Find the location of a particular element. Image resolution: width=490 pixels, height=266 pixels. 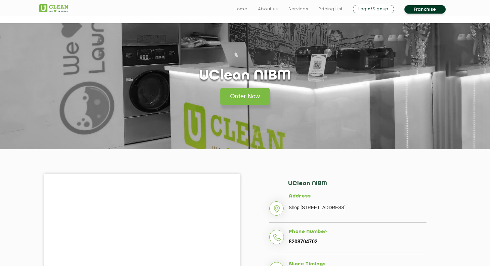

a: Pricing List is located at coordinates (330, 9).